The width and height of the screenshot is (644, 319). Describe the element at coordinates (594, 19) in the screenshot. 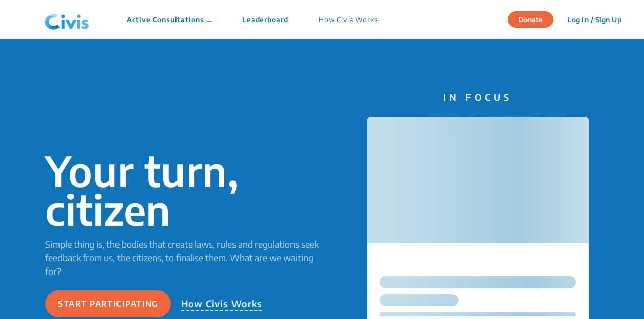

I see `button: Log In / Sign Up` at that location.